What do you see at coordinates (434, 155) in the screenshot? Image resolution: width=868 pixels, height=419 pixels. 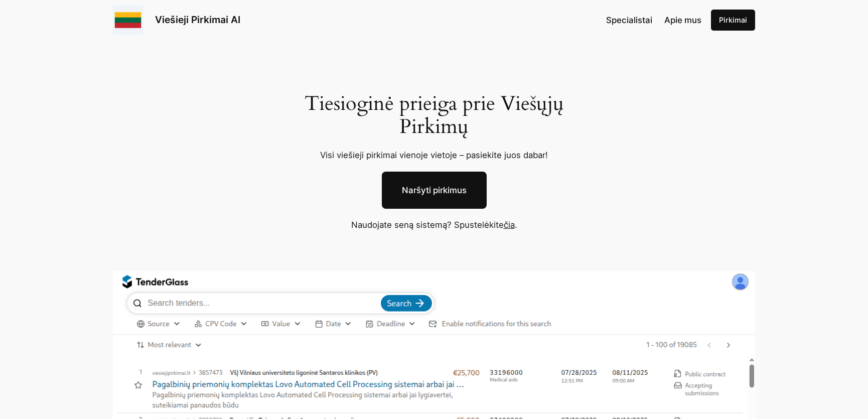 I see `p: Visi viešieji pirkimai vienoje vietoje – pasiekite juos dabar!` at bounding box center [434, 155].